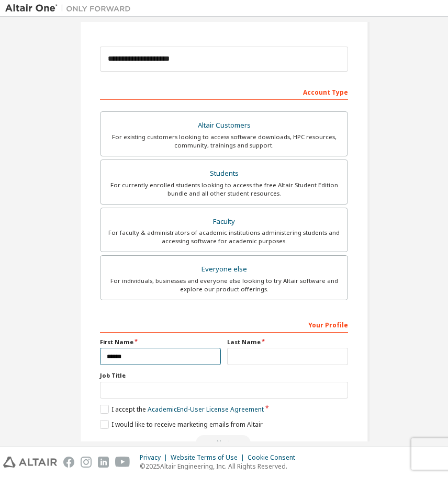  I want to click on label: First Name, so click(160, 342).